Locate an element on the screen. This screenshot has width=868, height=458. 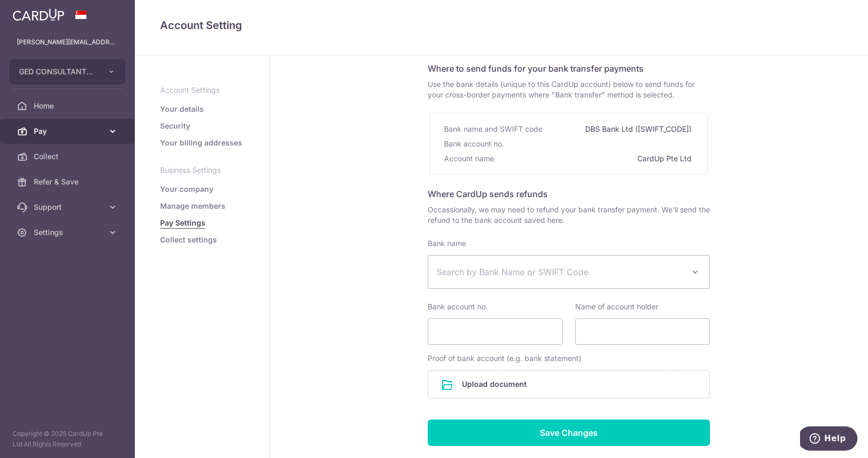
span: translation missing: en.refund_bank_accounts.show.title.account_setting is located at coordinates (201, 25).